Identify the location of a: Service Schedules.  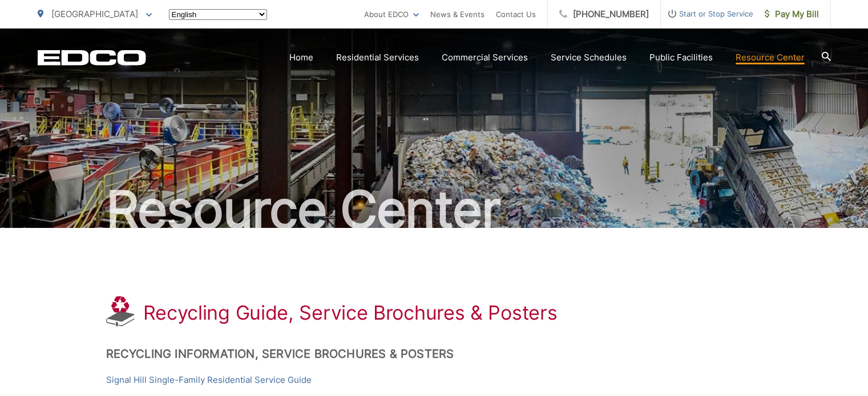
(588, 57).